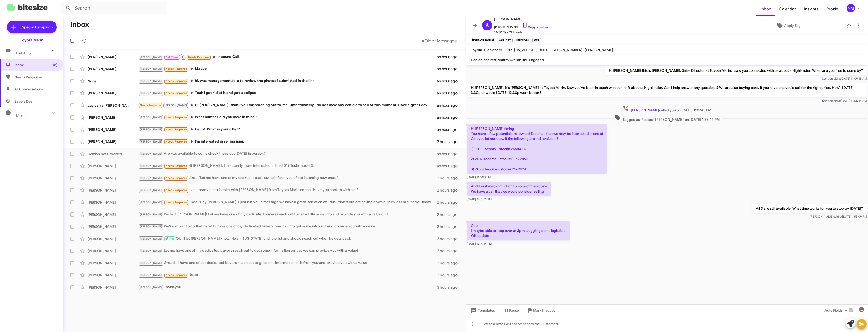 The width and height of the screenshot is (868, 332). What do you see at coordinates (287, 93) in the screenshot?
I see `div: Yeah I got rid of it and got a eclipse` at bounding box center [287, 93].